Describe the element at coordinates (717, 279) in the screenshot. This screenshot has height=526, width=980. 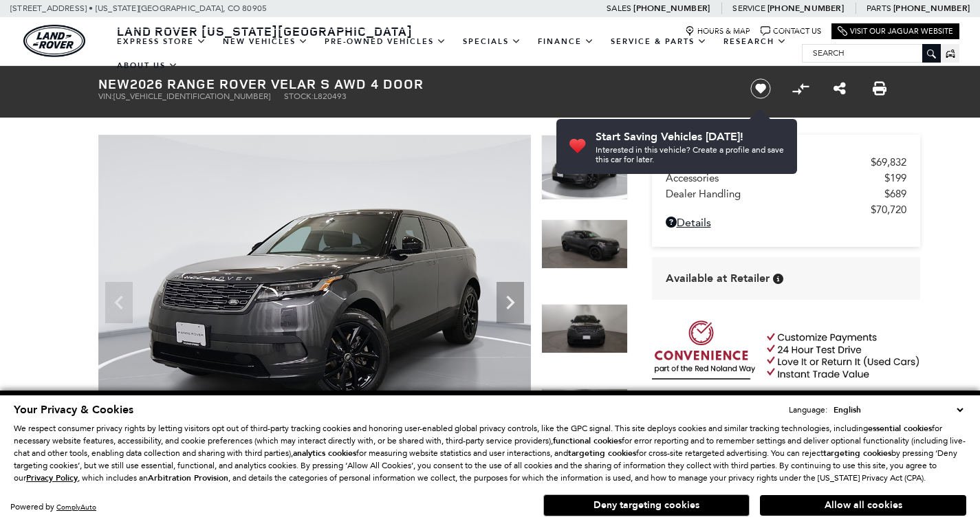
I see `span: Available at Retailer` at that location.